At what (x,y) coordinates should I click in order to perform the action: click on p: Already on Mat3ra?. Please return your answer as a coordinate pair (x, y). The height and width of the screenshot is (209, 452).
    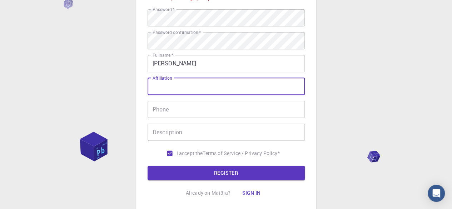
    Looking at the image, I should click on (208, 193).